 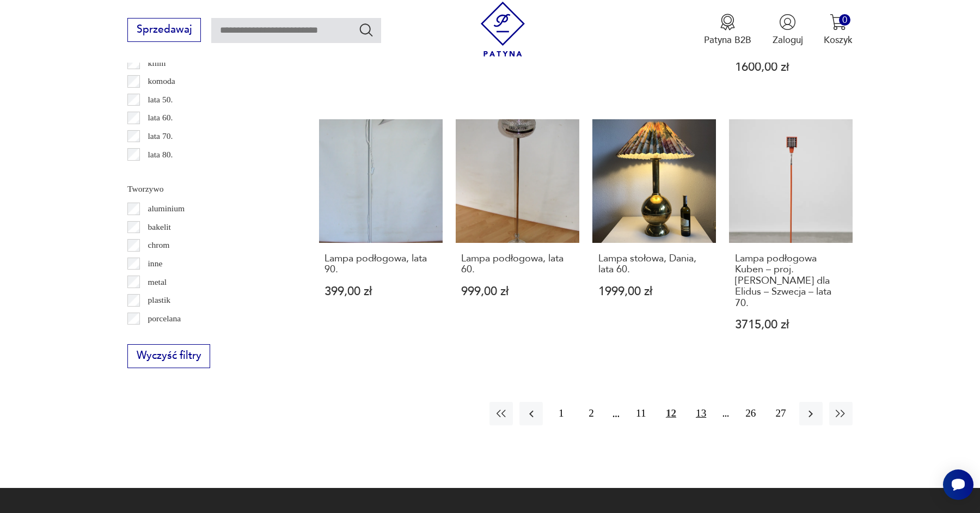 What do you see at coordinates (838, 21) in the screenshot?
I see `img: Ikona koszyka` at bounding box center [838, 21].